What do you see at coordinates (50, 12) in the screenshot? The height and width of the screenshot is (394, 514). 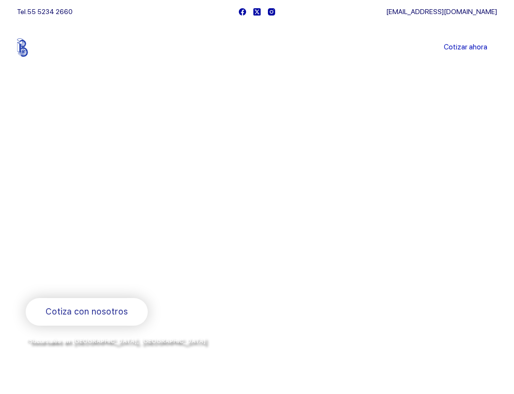 I see `a: 55 5234 2660` at bounding box center [50, 12].